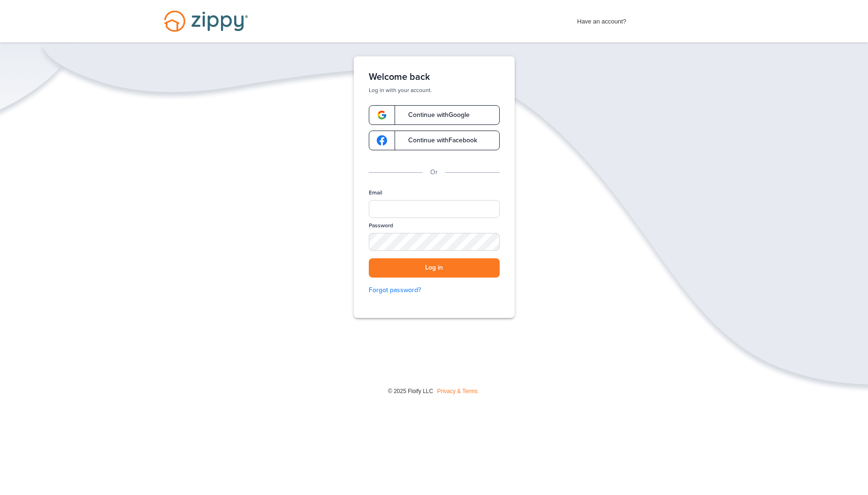 Image resolution: width=868 pixels, height=495 pixels. I want to click on p: Or, so click(434, 172).